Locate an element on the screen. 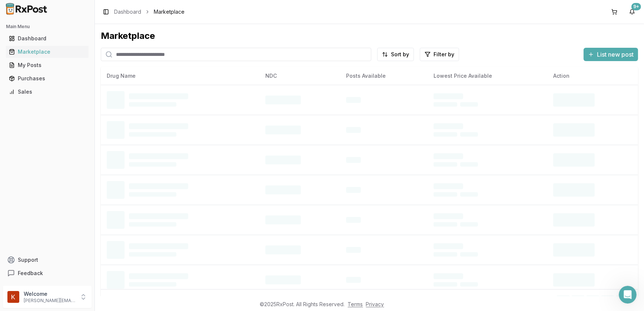 Image resolution: width=644 pixels, height=311 pixels. nav: breadcrumb is located at coordinates (149, 12).